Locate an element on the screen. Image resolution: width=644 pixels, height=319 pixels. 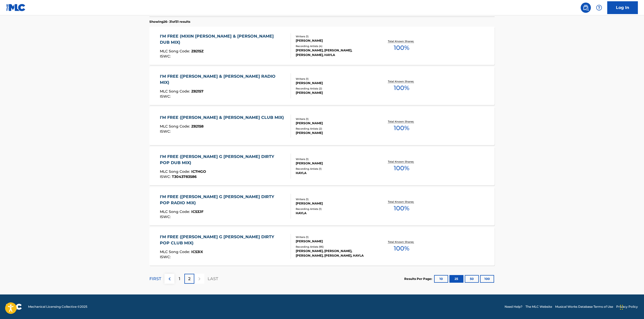
p: LAST is located at coordinates (213, 278).